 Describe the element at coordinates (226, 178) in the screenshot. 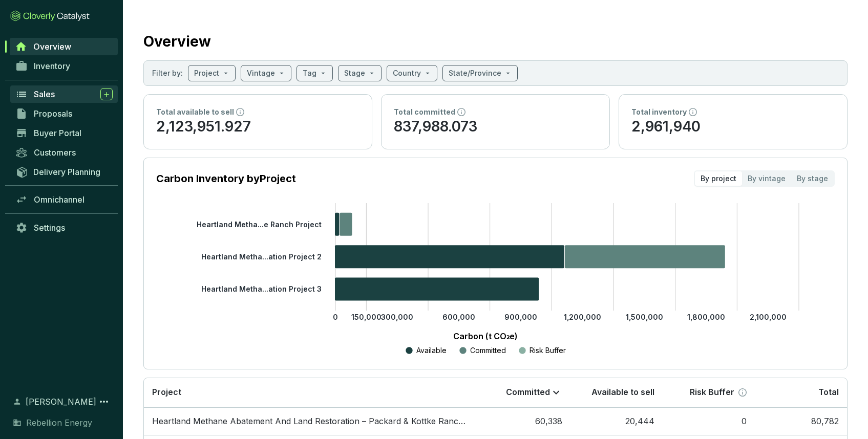

I see `p: Carbon Inventory by Project` at that location.